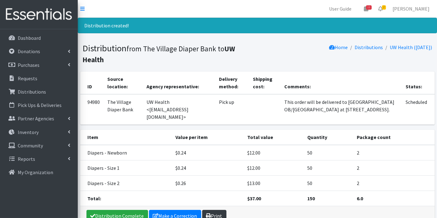 The width and height of the screenshot is (437, 218). Describe the element at coordinates (257, 26) in the screenshot. I see `div: Distribution created!` at that location.